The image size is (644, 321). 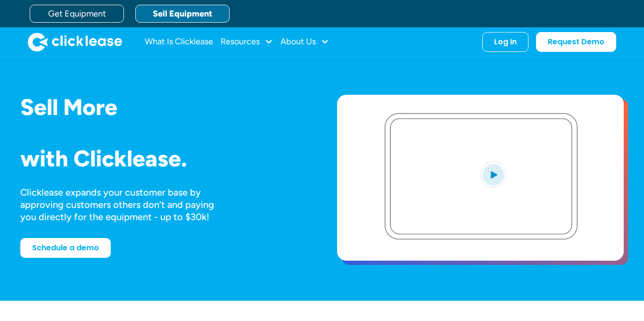 I want to click on div: Clicklease expands your customer base by approving customers others don’t and paying you directly..., so click(x=126, y=205).